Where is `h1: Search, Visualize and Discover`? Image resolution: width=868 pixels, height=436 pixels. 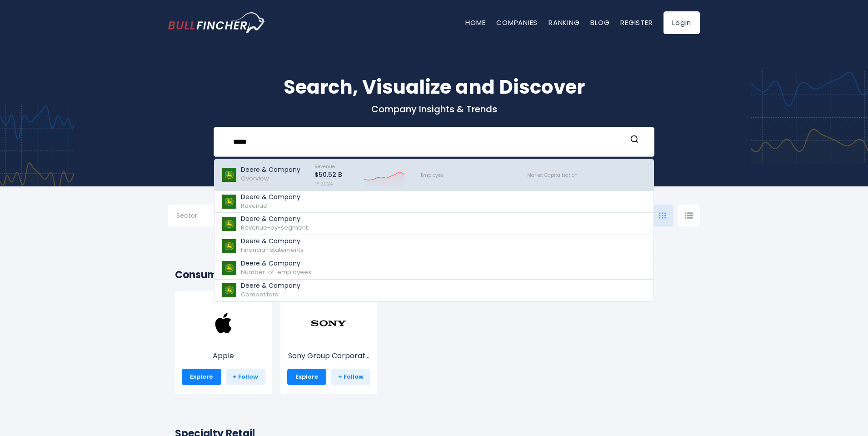
h1: Search, Visualize and Discover is located at coordinates (434, 87).